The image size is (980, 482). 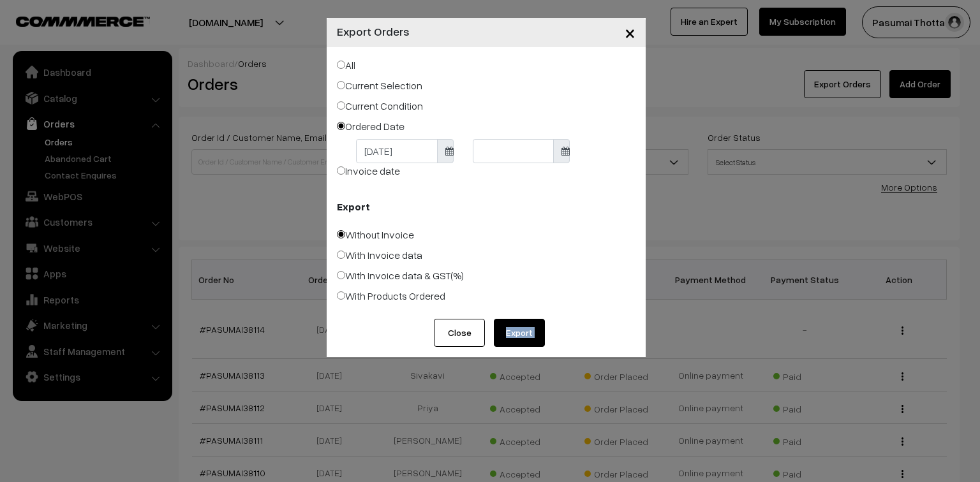 What do you see at coordinates (375, 234) in the screenshot?
I see `label: Without Invoice` at bounding box center [375, 234].